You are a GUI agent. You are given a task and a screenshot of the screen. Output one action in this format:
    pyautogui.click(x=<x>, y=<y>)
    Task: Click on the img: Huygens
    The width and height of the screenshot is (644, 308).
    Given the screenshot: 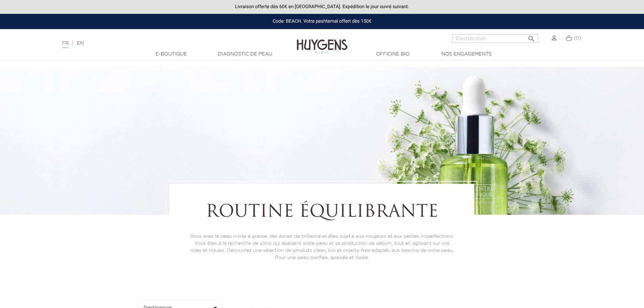 What is the action you would take?
    pyautogui.click(x=322, y=41)
    